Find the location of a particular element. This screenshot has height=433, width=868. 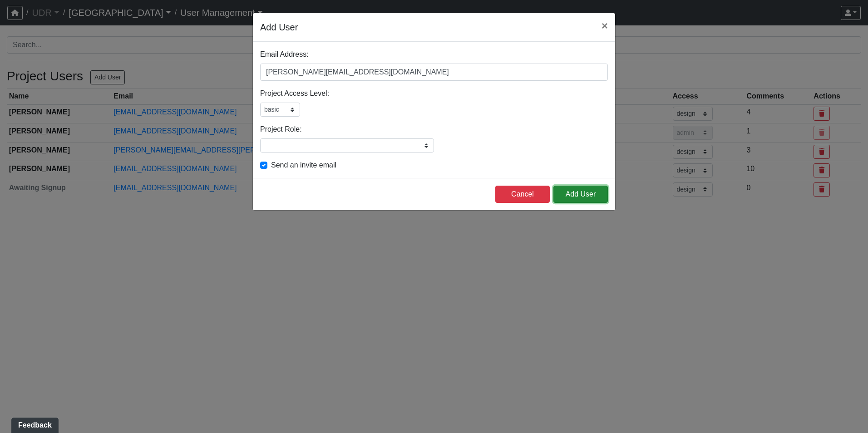

input: example@atlasbayvr.com is located at coordinates (434, 72).